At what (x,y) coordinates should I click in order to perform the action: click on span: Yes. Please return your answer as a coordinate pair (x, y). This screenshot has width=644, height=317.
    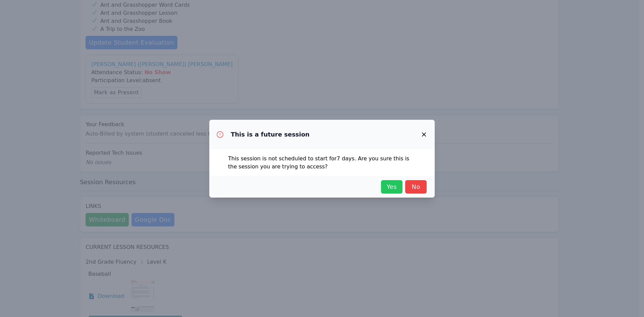
    Looking at the image, I should click on (392, 187).